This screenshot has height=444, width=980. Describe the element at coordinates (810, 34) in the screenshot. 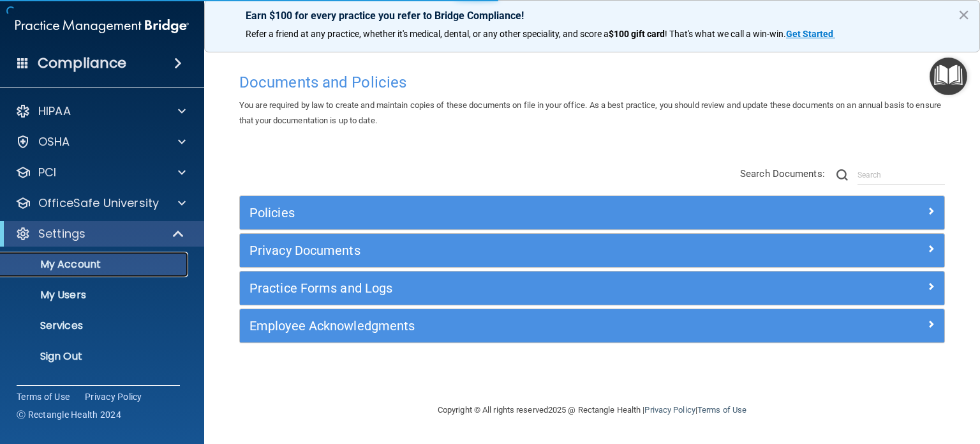

I see `strong: Get Started` at that location.